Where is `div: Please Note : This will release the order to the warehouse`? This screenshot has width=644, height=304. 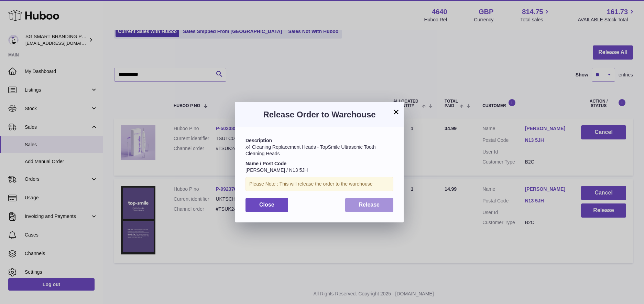
div: Please Note : This will release the order to the warehouse is located at coordinates (319, 184).